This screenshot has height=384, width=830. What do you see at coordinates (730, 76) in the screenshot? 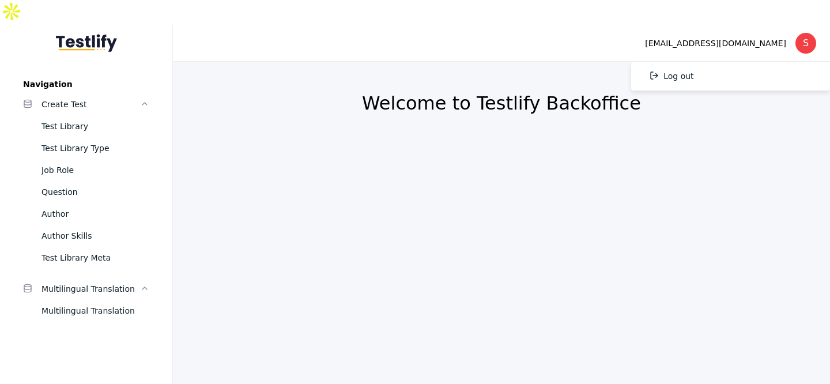
I see `a: Log out` at bounding box center [730, 76].